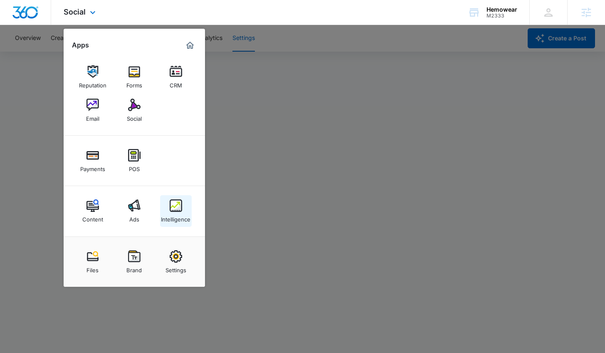  I want to click on h2: Apps, so click(80, 45).